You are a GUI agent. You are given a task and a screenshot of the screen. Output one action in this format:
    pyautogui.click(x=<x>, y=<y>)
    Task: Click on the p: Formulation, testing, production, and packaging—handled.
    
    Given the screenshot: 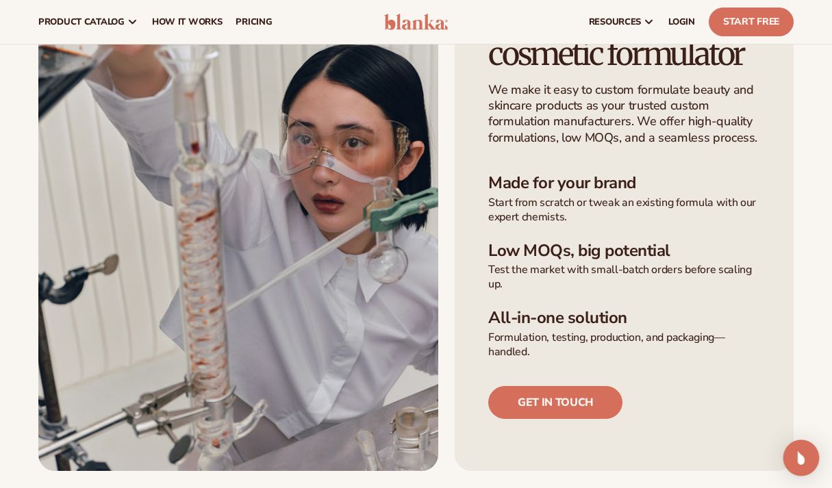 What is the action you would take?
    pyautogui.click(x=624, y=345)
    